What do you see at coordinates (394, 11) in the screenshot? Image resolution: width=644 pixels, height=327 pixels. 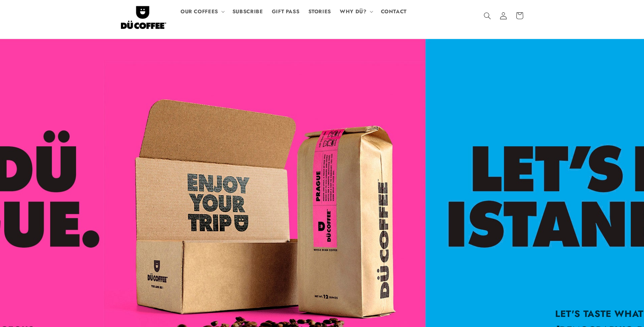 I see `a: CONTACT` at bounding box center [394, 11].